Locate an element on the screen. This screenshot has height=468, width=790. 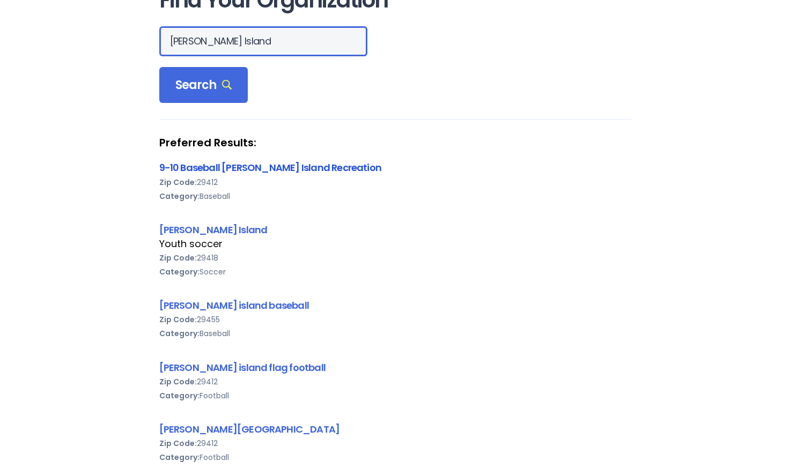
div: 29418 is located at coordinates (395, 258).